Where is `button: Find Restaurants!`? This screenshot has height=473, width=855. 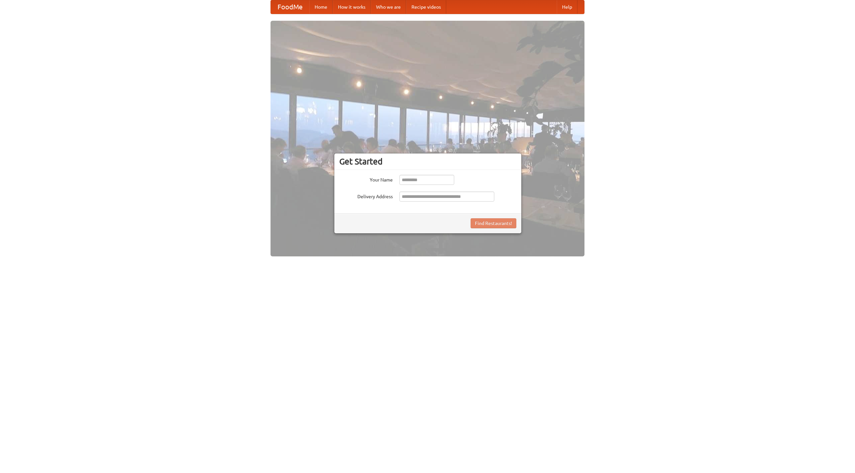
button: Find Restaurants! is located at coordinates (493, 223).